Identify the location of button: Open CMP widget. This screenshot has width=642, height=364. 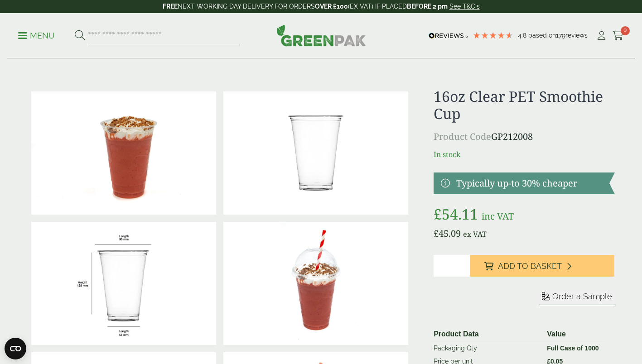
(15, 349).